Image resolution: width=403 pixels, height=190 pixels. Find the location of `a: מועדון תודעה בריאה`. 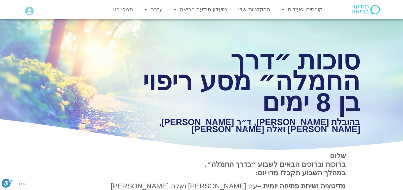

a: מועדון תודעה בריאה is located at coordinates (200, 10).